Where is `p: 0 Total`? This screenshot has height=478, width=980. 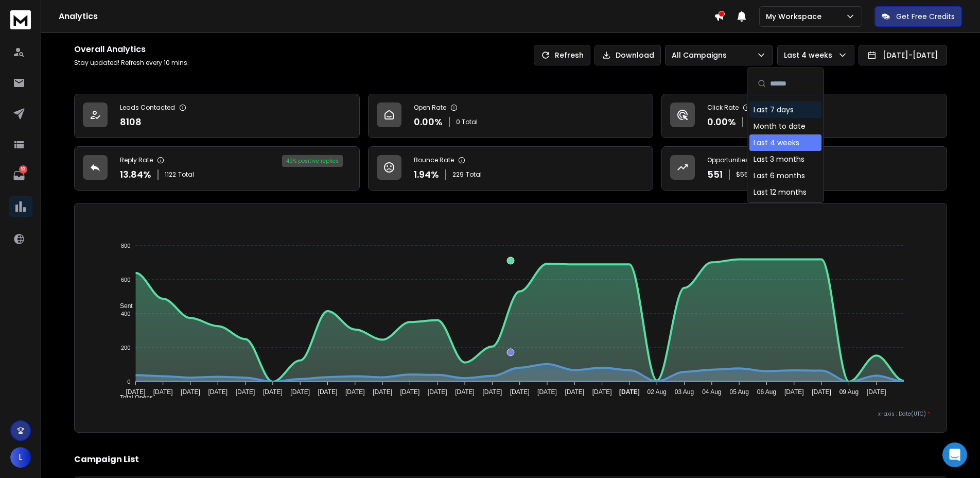
p: 0 Total is located at coordinates (467, 122).